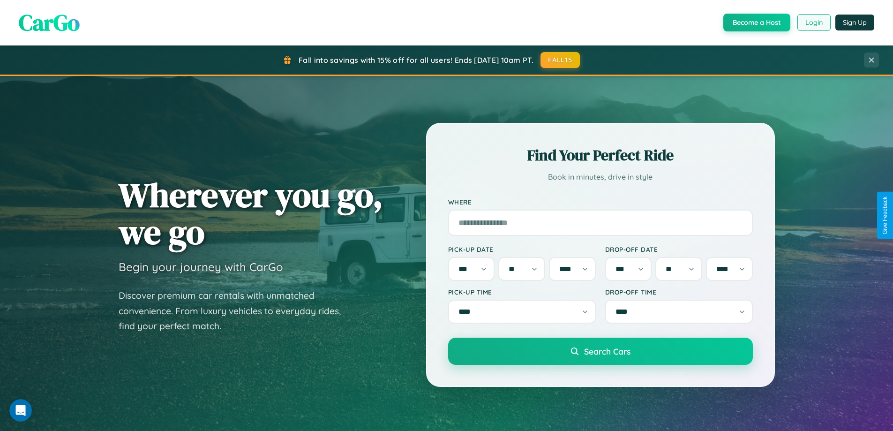  I want to click on button: FALL15, so click(560, 60).